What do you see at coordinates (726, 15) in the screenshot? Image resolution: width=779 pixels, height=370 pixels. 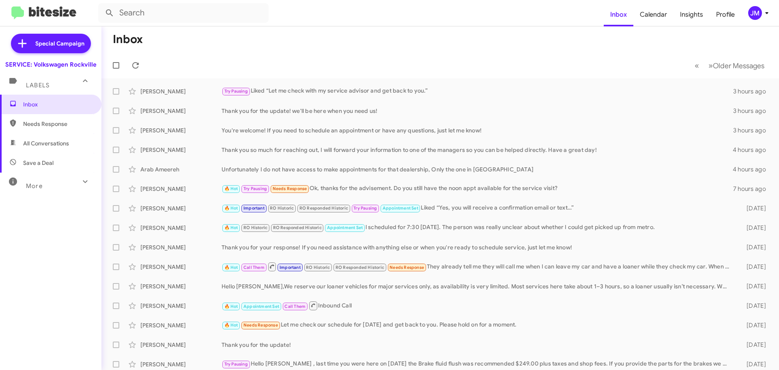 I see `a: Profile` at bounding box center [726, 15].